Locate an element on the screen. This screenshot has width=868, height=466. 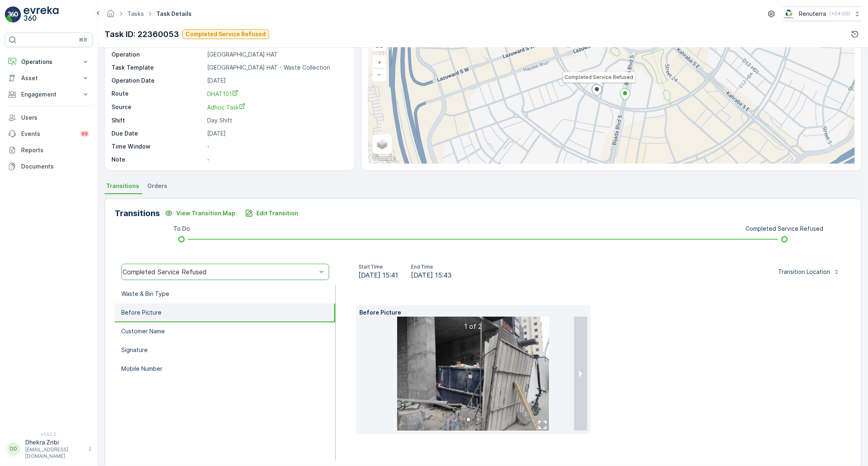
p: Dhekra.Zribi is located at coordinates (55, 442).